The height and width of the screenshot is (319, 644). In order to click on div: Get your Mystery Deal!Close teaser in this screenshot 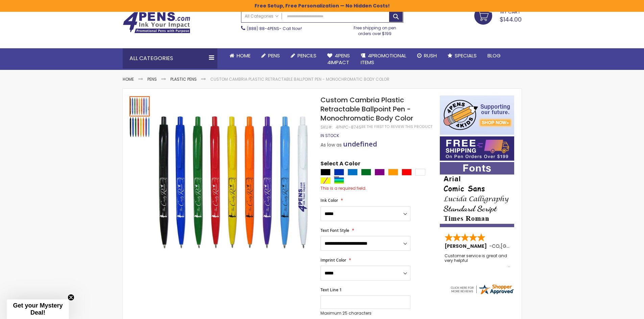, I will do `click(38, 309)`.